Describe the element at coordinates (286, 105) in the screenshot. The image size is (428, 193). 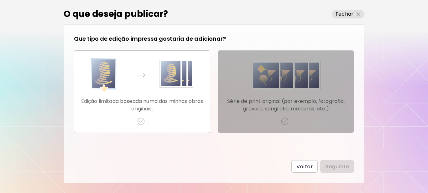
I see `p: Série de print original (por exemplo, fotografia, gravura, serigrafia, molduras, etc.)` at that location.